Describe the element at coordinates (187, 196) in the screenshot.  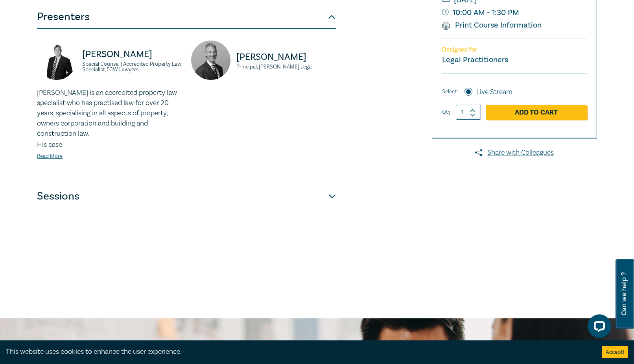
I see `button: Sessions` at that location.